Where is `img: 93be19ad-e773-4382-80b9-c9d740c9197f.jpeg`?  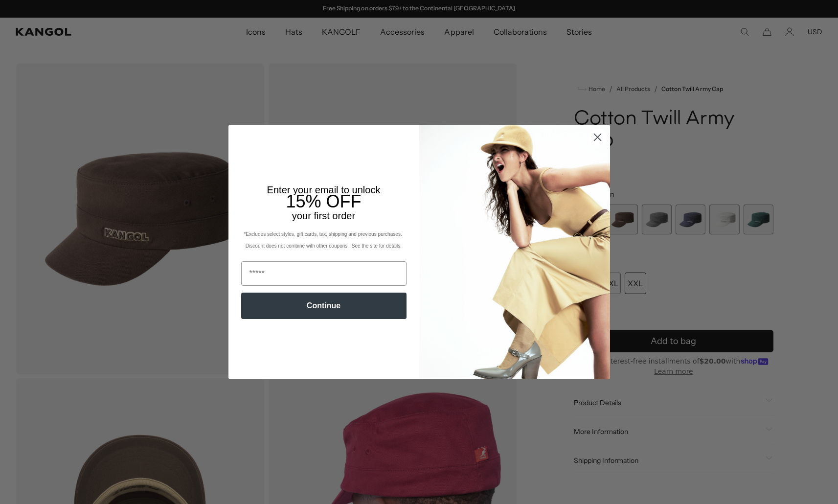 img: 93be19ad-e773-4382-80b9-c9d740c9197f.jpeg is located at coordinates (515, 252).